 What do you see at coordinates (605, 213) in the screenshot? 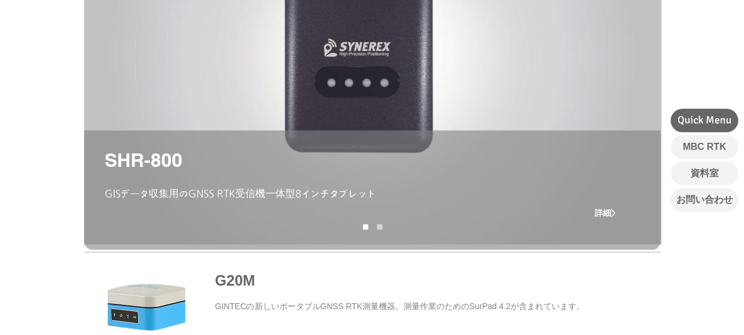
I see `span: 詳細>` at bounding box center [605, 213].